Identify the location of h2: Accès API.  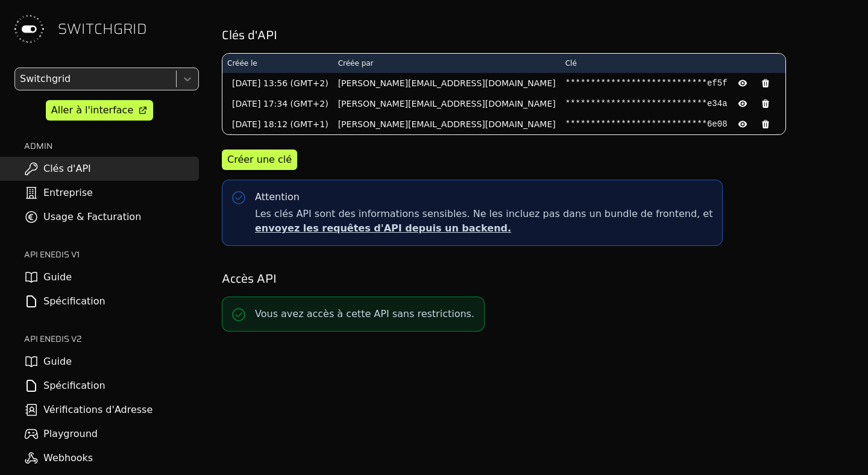
(536, 279).